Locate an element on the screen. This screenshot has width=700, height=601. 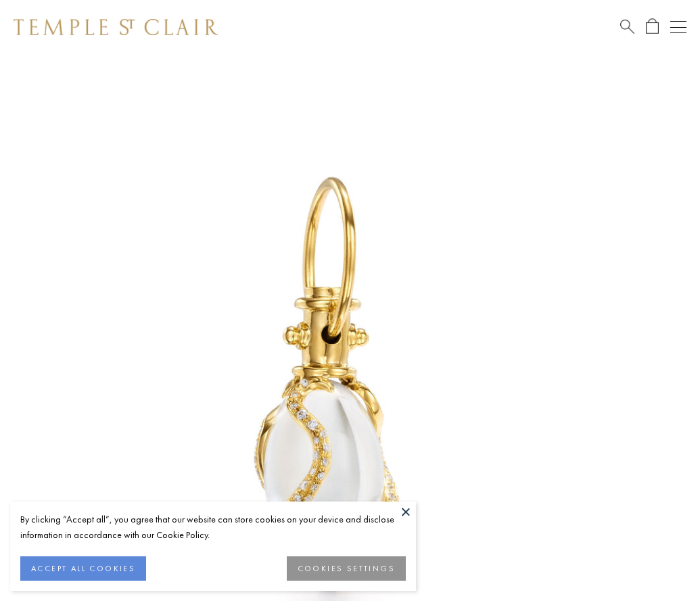
button: COOKIES SETTINGS is located at coordinates (346, 568).